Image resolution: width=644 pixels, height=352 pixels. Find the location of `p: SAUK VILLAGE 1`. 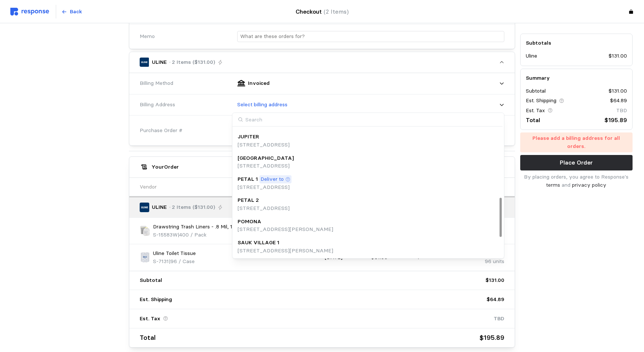

p: SAUK VILLAGE 1 is located at coordinates (258, 243).